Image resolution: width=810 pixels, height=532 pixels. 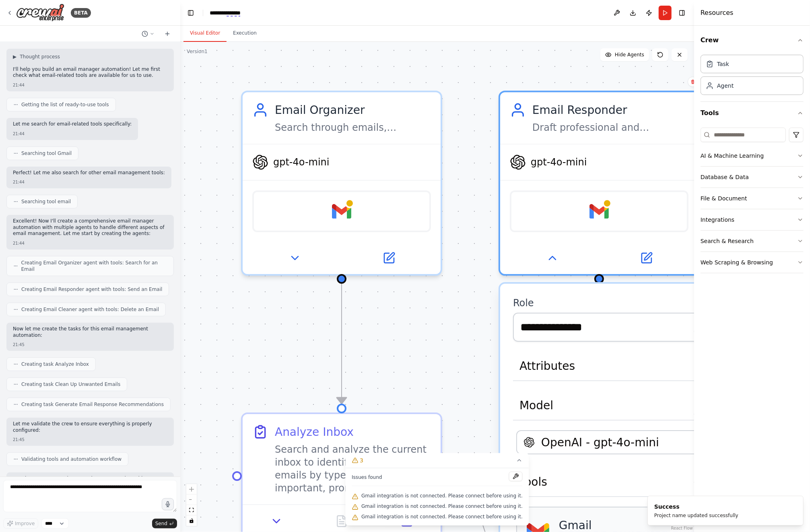 I want to click on p: I'll help you build an email manager automation! Let me first check what email-related tools are ..., so click(x=90, y=72).